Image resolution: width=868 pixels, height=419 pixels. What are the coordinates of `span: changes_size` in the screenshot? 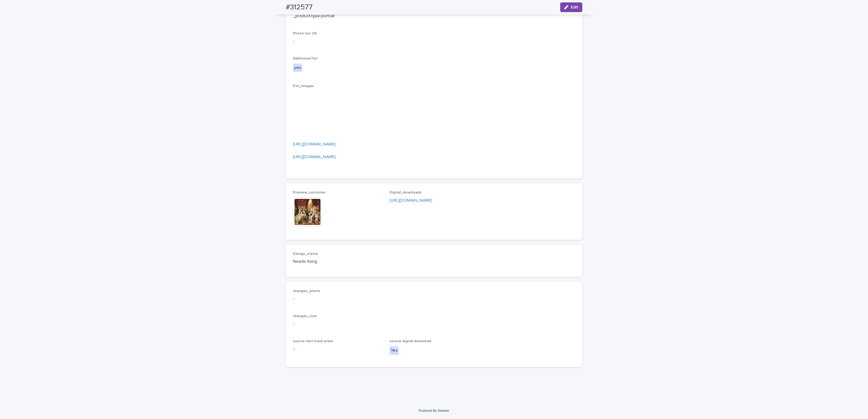 It's located at (304, 317).